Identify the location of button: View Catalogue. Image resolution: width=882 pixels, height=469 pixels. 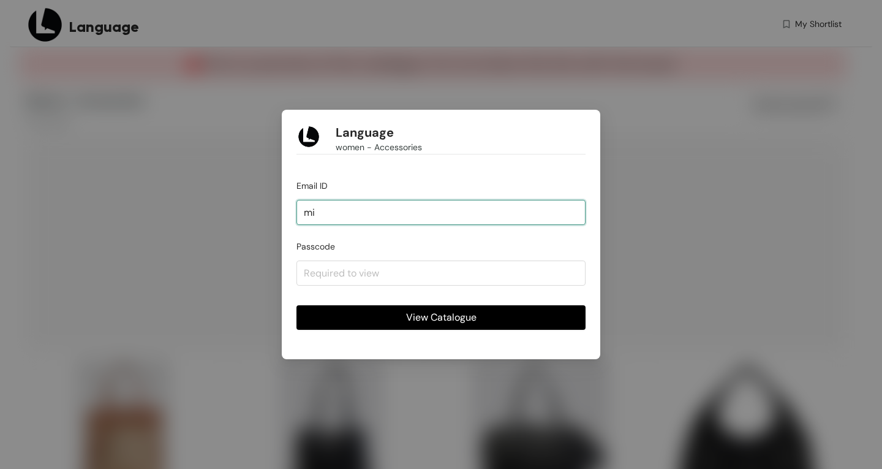
(441, 317).